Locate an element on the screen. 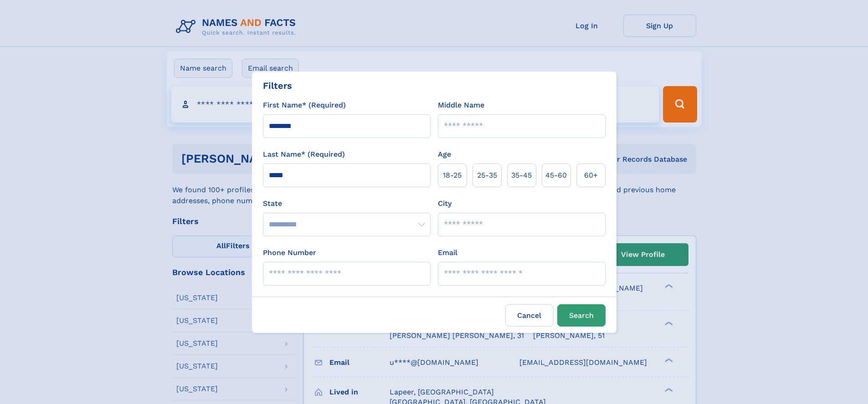 The height and width of the screenshot is (404, 868). span: 35‑45 is located at coordinates (521, 175).